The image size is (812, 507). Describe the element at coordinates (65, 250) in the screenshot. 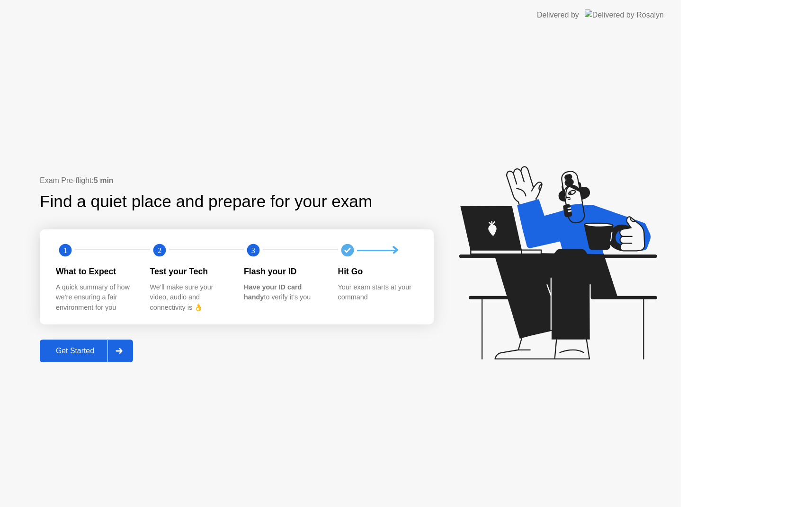

I see `text: 1` at that location.